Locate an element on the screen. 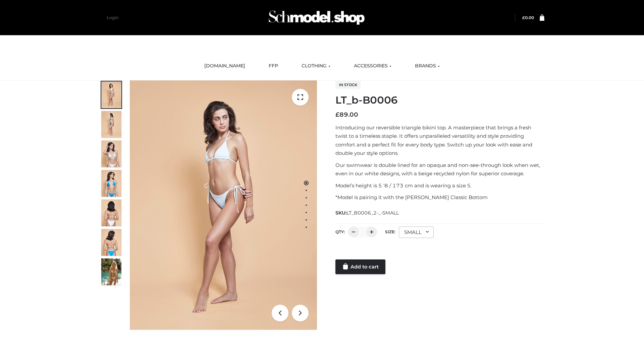  img: ArielClassicBikiniTop_CloudNine_AzureSky_OW114ECO_4-scaled.jpg is located at coordinates (111, 183).